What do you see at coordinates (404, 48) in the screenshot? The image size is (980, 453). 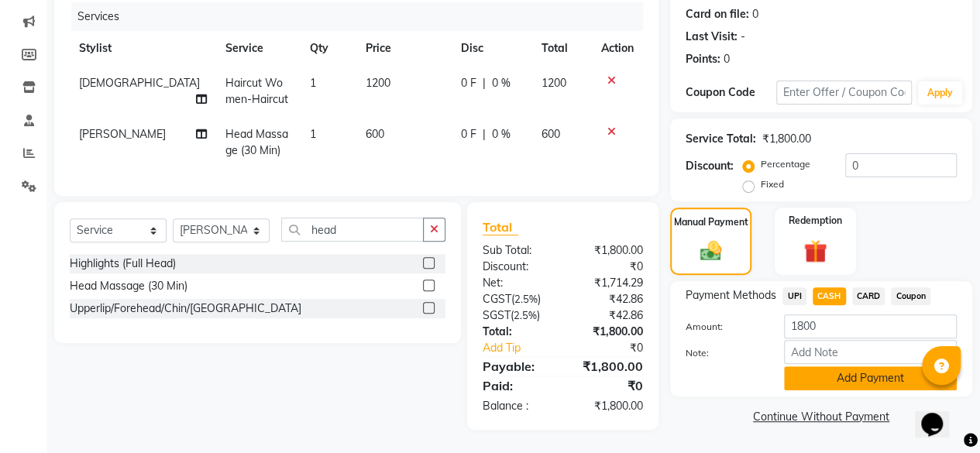 I see `th: Price` at bounding box center [404, 48].